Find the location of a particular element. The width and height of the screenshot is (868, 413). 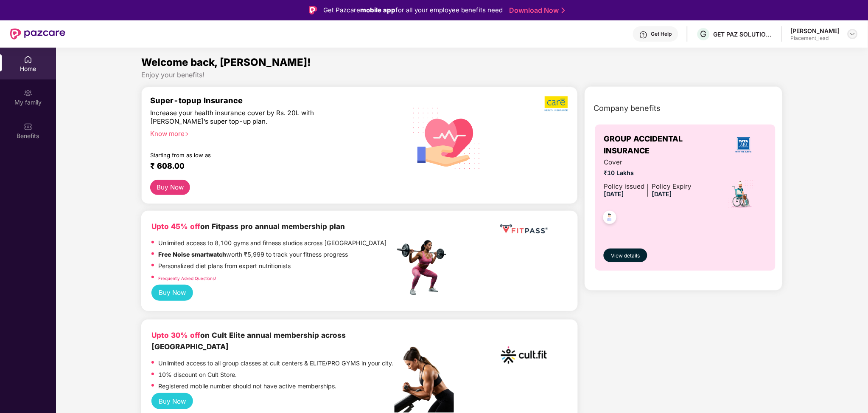

span: View details is located at coordinates (626, 256).